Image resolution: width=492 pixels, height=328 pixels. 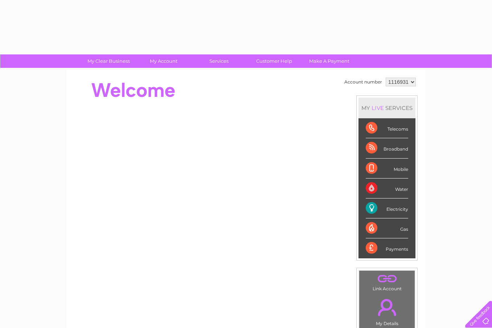 What do you see at coordinates (378, 108) in the screenshot?
I see `div: LIVE` at bounding box center [378, 108].